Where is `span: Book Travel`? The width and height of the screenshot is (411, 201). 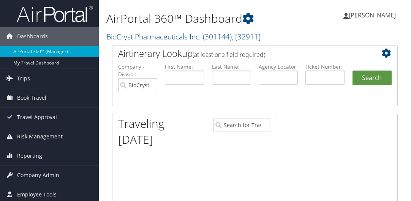
span: Book Travel is located at coordinates (31, 98).